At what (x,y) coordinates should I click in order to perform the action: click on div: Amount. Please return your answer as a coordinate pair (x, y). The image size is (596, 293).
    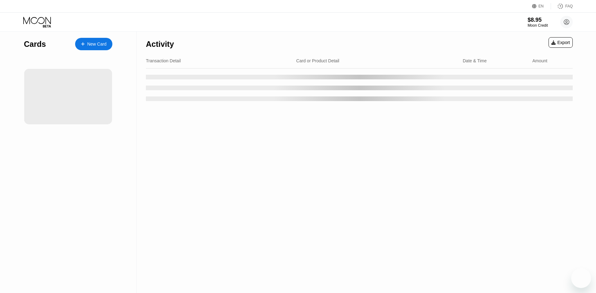
    Looking at the image, I should click on (539, 61).